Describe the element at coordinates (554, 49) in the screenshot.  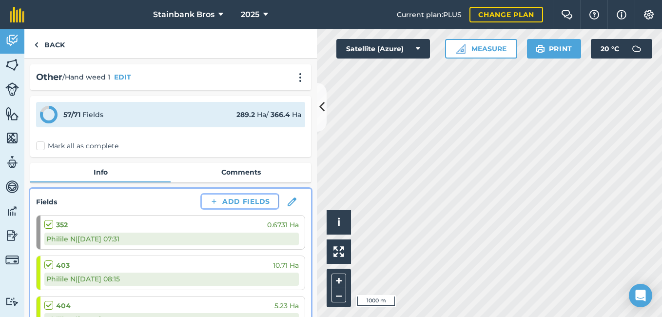
I see `button: Print` at that location.